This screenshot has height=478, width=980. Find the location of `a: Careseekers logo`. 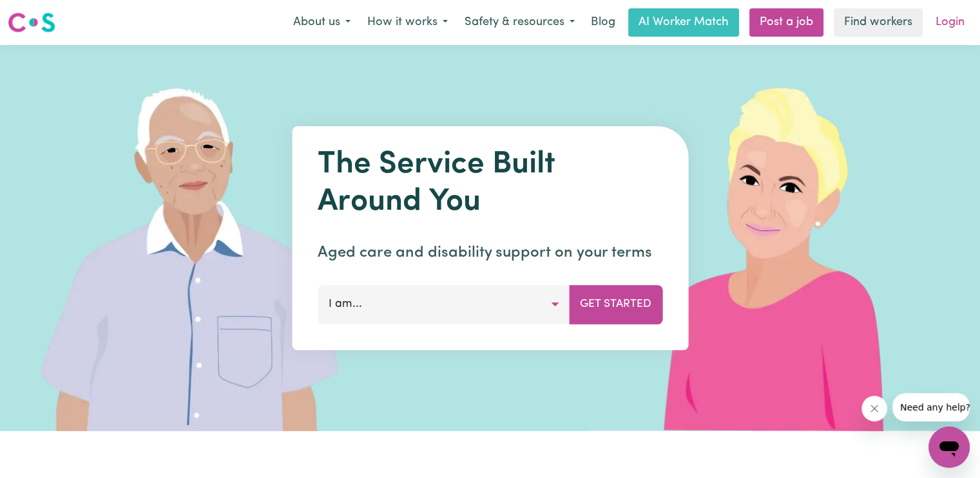

a: Careseekers logo is located at coordinates (32, 22).